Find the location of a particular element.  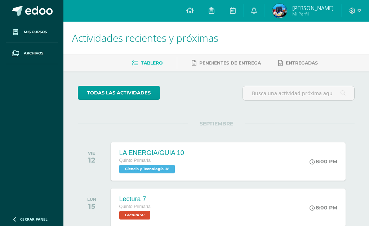

span: Ciencia y Tecnología 'A' is located at coordinates (147, 169).